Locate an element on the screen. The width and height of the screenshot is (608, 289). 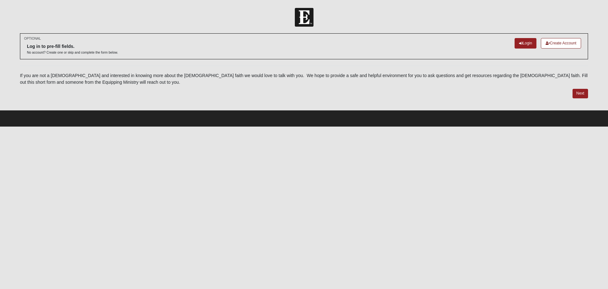
small: OPTIONAL is located at coordinates (32, 38).